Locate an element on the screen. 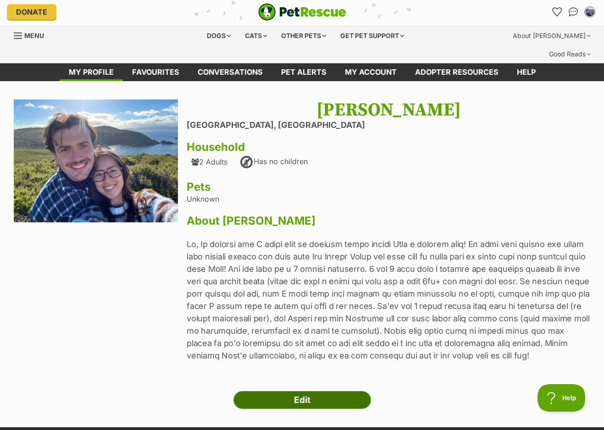 This screenshot has width=604, height=430. div: Cats is located at coordinates (256, 36).